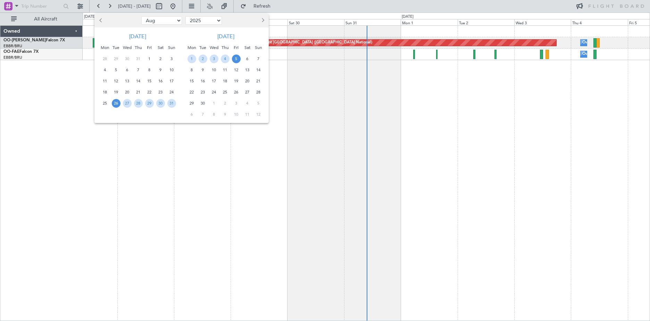  Describe the element at coordinates (192, 103) in the screenshot. I see `span: 29` at that location.